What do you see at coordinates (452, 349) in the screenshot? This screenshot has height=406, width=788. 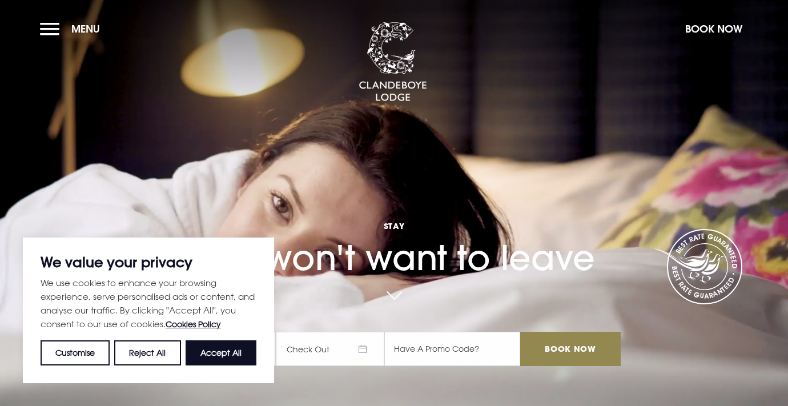 I see `input: Have A Promo Code?` at bounding box center [452, 349].